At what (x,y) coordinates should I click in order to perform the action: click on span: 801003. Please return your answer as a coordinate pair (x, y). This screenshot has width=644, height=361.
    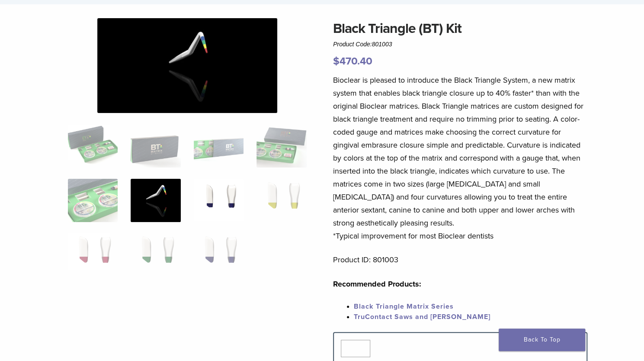
    Looking at the image, I should click on (382, 44).